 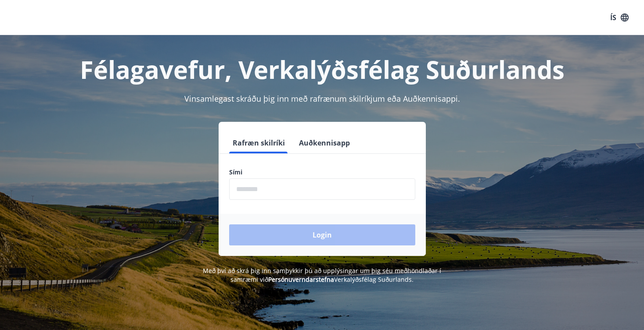 I want to click on a: Persónuverndarstefna, so click(x=301, y=279).